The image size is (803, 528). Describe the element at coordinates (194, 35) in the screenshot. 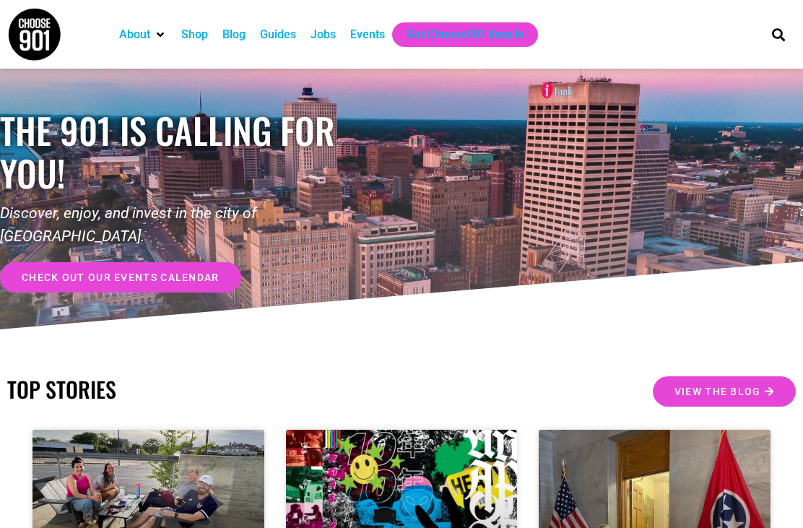

I see `div: Shop` at that location.